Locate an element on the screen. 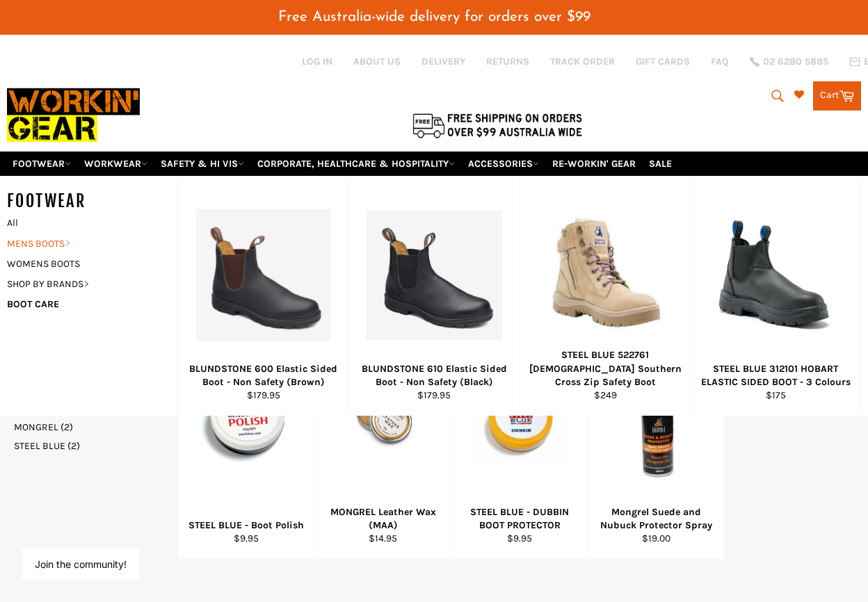  a: 02 6280 5885 is located at coordinates (788, 62).